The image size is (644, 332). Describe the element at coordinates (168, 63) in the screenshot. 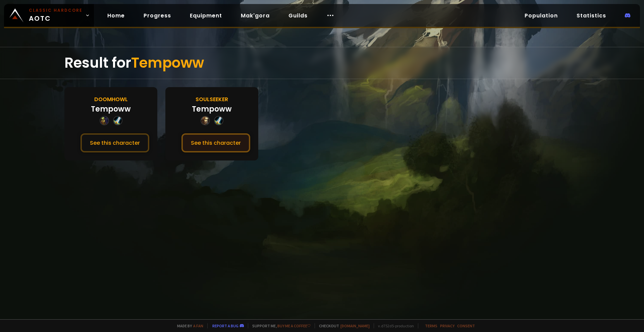

I see `span: Tempoww` at that location.